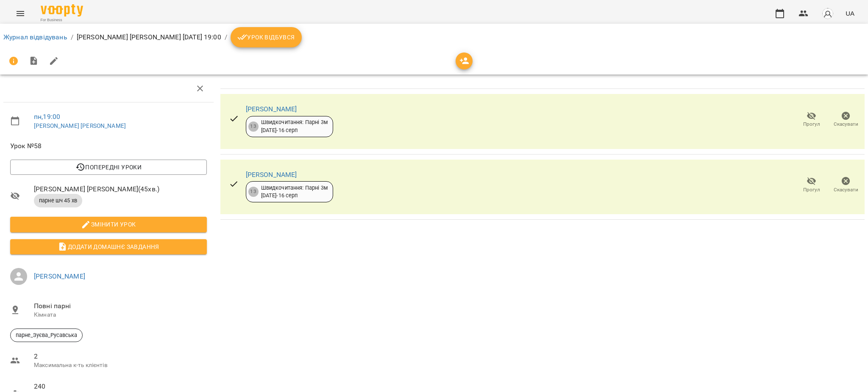 Image resolution: width=868 pixels, height=392 pixels. Describe the element at coordinates (21, 14) in the screenshot. I see `button: Menu` at that location.